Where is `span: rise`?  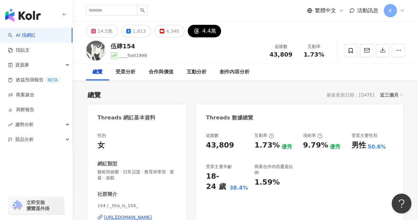
span: rise is located at coordinates (10, 125).